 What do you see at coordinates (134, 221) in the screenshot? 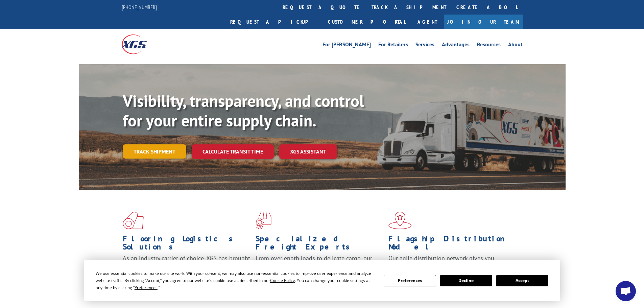
I see `img: xgs-icon-total-supply-chain-intelligence-red` at bounding box center [134, 221].